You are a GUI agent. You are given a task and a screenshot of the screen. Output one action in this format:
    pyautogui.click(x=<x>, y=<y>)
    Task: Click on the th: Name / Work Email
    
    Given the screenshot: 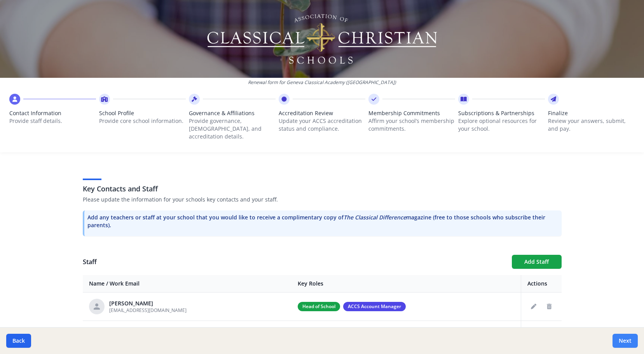 What is the action you would take?
    pyautogui.click(x=187, y=283)
    